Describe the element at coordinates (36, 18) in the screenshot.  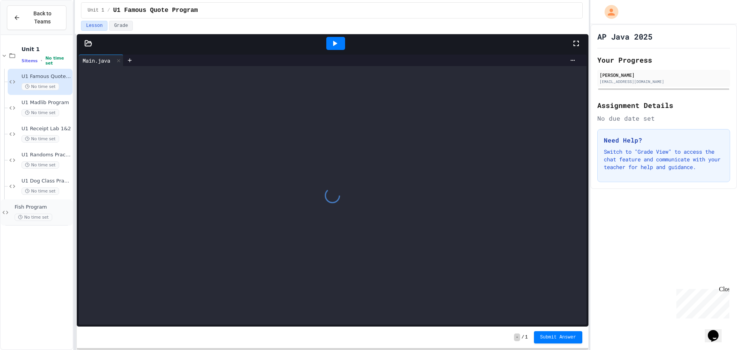
I see `button: Back to Teams` at that location.